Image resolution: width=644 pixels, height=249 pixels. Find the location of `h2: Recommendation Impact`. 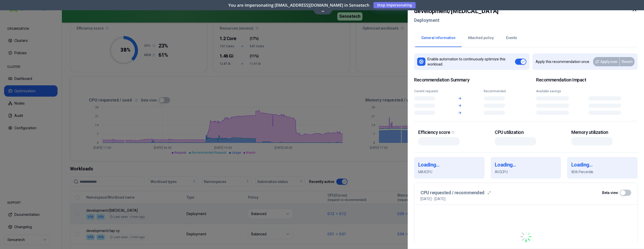

h2: Recommendation Impact is located at coordinates (586, 80).